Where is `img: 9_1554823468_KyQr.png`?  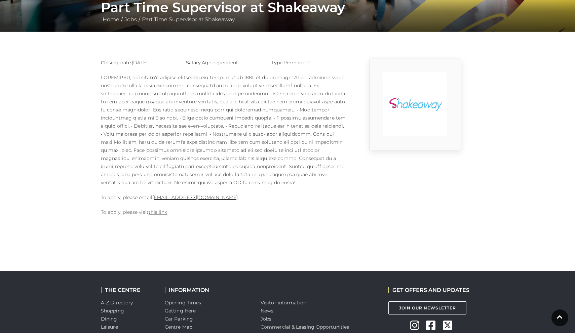
img: 9_1554823468_KyQr.png is located at coordinates (416, 104).